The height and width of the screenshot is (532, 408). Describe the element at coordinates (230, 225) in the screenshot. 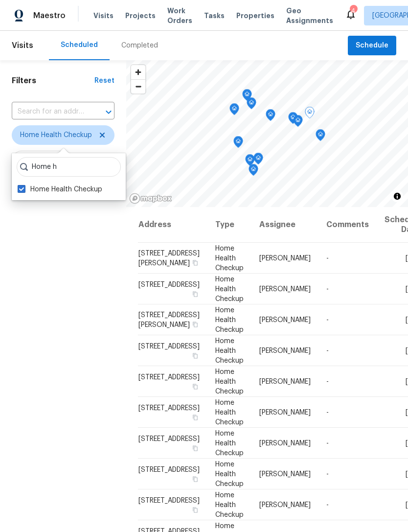

I see `th: Type` at that location.